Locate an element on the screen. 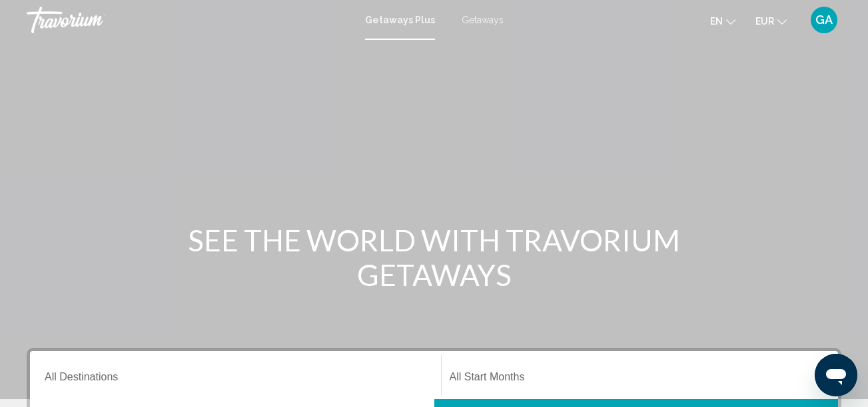 This screenshot has height=407, width=868. button: Change language is located at coordinates (723, 20).